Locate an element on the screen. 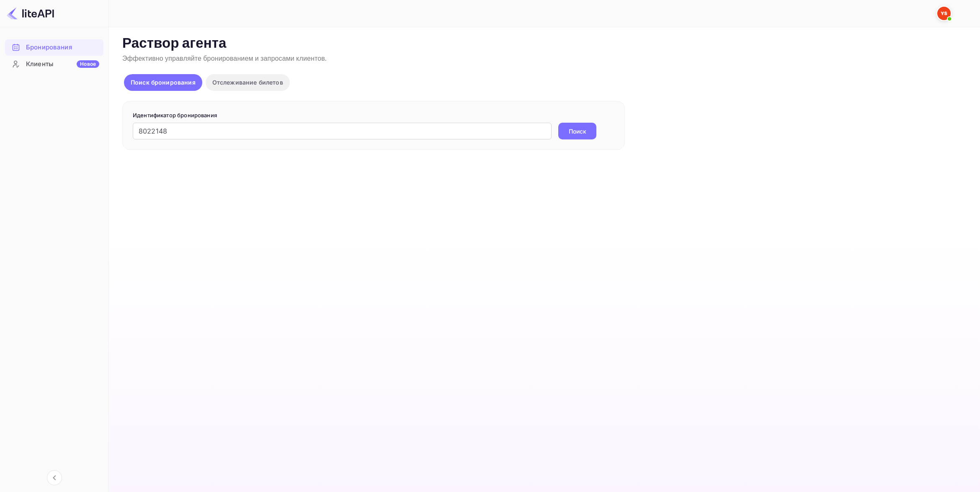 The image size is (980, 492). div: Клиенты is located at coordinates (62, 64).